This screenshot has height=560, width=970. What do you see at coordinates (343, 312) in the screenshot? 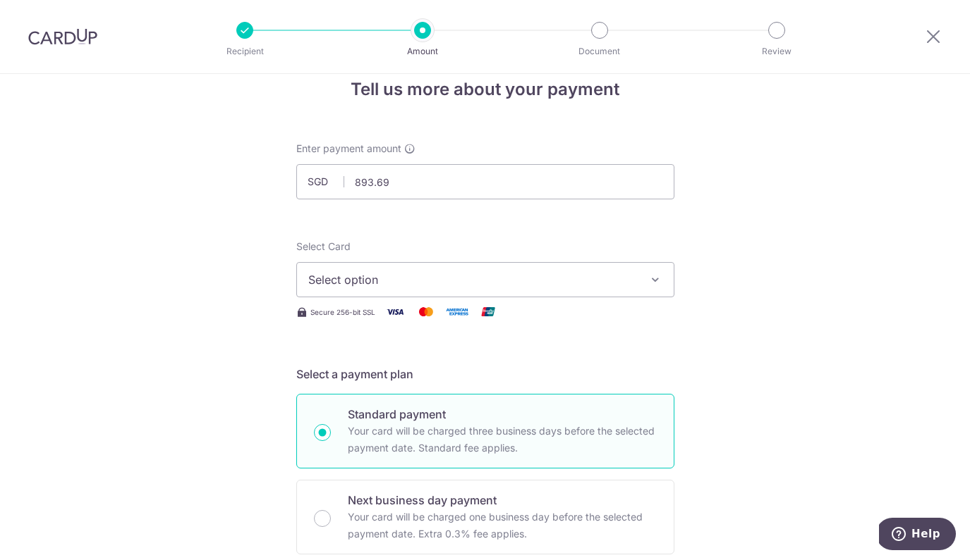
I see `span: Secure 256-bit SSL` at bounding box center [343, 312].